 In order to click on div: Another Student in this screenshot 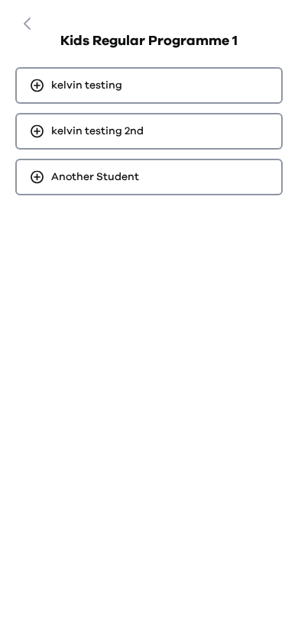, I will do `click(149, 177)`.